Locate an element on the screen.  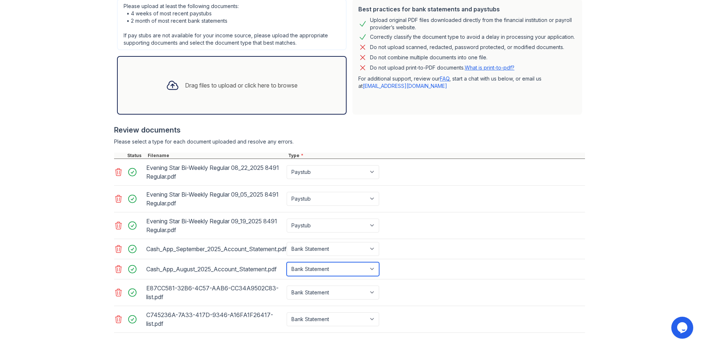
div: Cash_App_August_2025_Account_Statement.pdf is located at coordinates (215, 269).